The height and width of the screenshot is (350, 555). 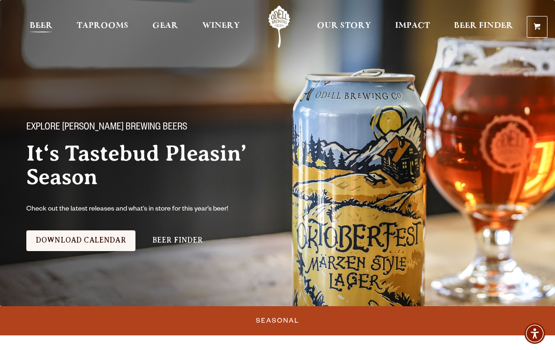 What do you see at coordinates (221, 26) in the screenshot?
I see `span: Winery` at bounding box center [221, 26].